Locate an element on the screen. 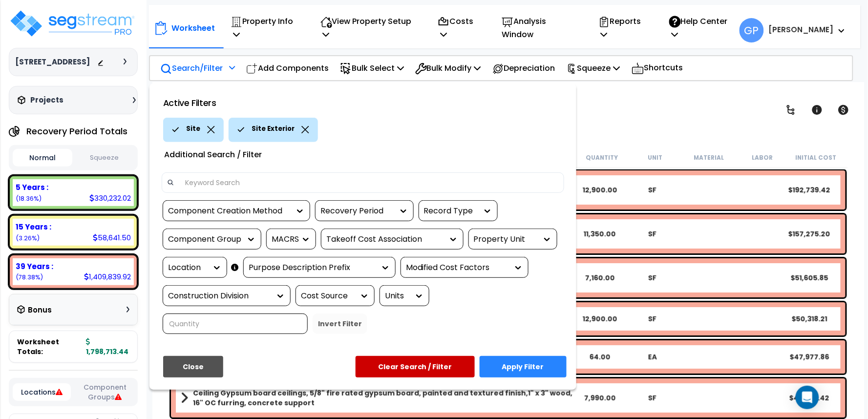 The image size is (868, 419). h3: Bonus is located at coordinates (39, 310).